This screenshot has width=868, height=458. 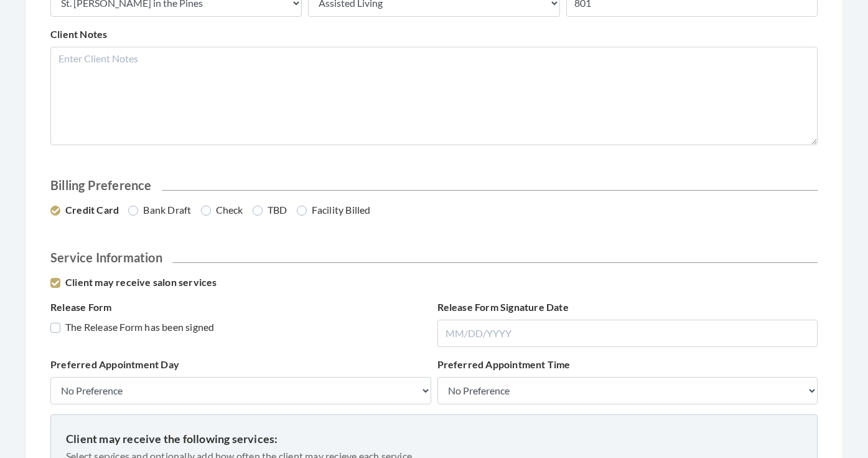 What do you see at coordinates (84, 210) in the screenshot?
I see `label: Credit Card` at bounding box center [84, 210].